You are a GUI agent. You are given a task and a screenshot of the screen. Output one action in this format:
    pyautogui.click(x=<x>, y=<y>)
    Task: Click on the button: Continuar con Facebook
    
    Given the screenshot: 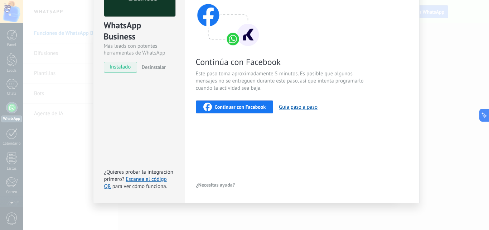 What is the action you would take?
    pyautogui.click(x=235, y=107)
    